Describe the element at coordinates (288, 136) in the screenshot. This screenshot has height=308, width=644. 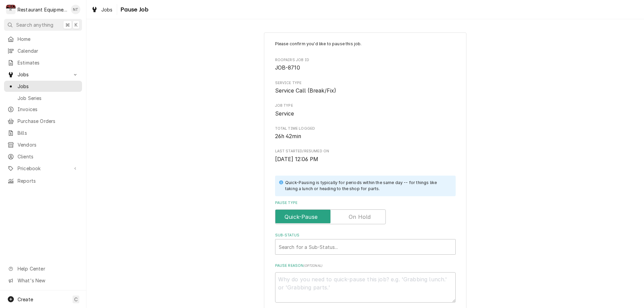
I see `span: 26h 42min` at that location.